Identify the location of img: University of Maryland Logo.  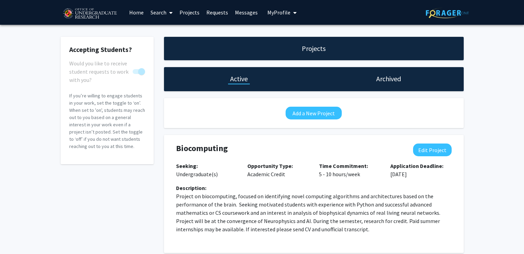
(90, 14).